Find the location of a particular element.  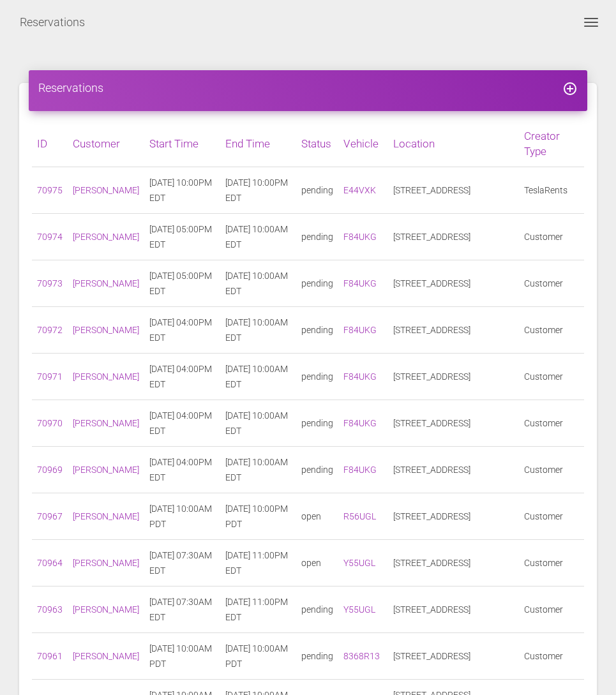

a: 70971 is located at coordinates (50, 377).